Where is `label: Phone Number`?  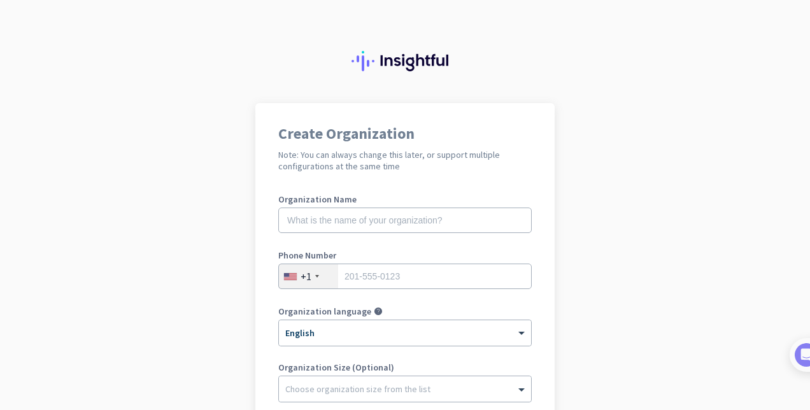
label: Phone Number is located at coordinates (405, 255).